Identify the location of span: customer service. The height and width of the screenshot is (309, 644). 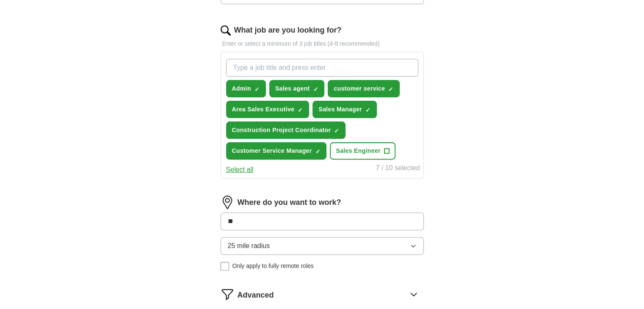
(359, 89).